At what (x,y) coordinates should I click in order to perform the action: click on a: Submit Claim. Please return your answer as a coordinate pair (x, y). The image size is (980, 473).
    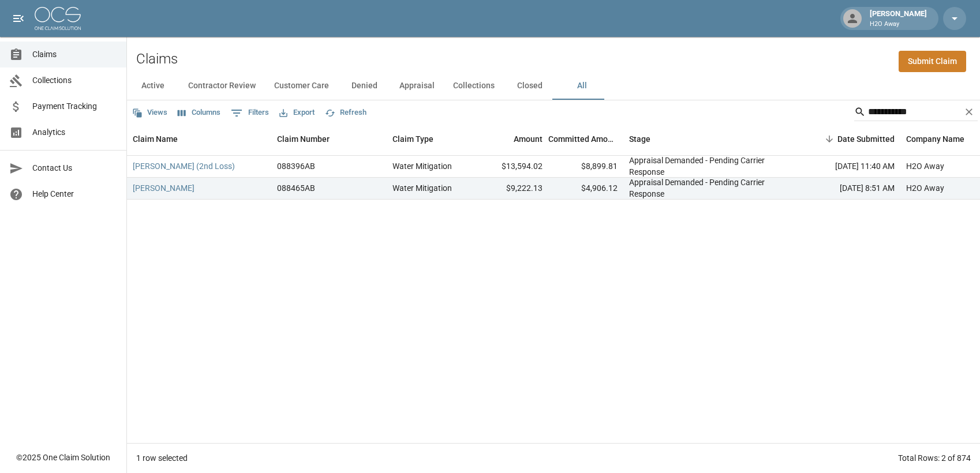
    Looking at the image, I should click on (932, 61).